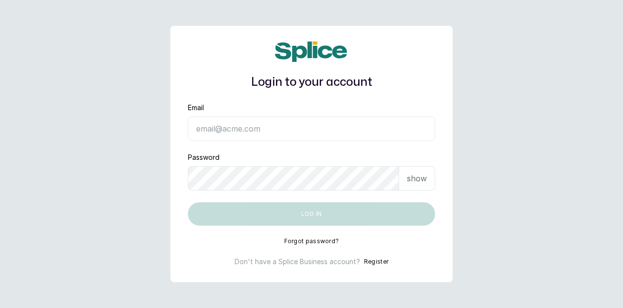 This screenshot has width=623, height=308. What do you see at coordinates (204, 157) in the screenshot?
I see `label: Password` at bounding box center [204, 157].